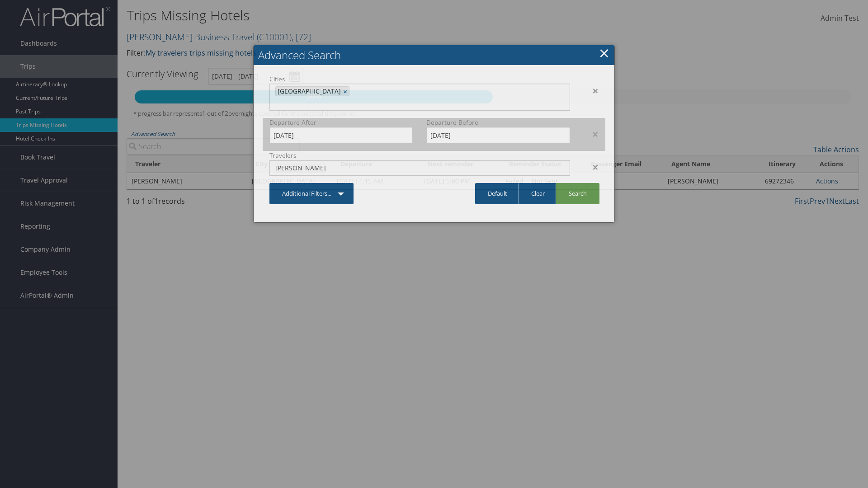 The height and width of the screenshot is (488, 868). I want to click on a: Default, so click(497, 193).